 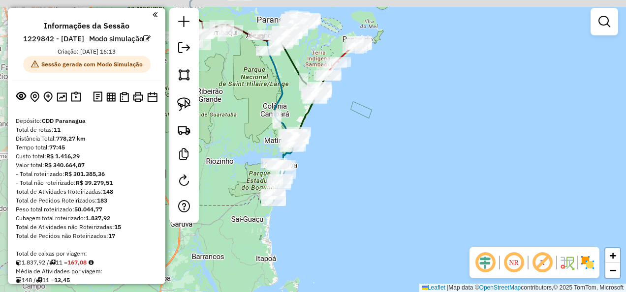 I want to click on strong: 148, so click(x=108, y=191).